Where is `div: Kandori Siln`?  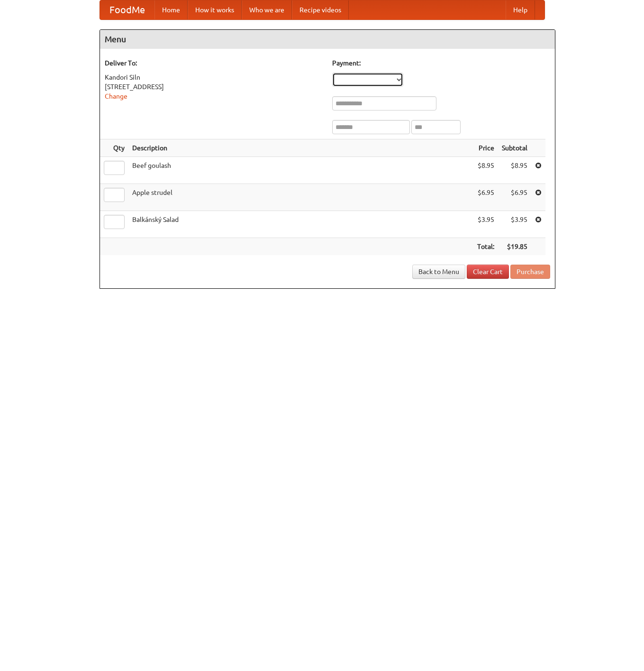 div: Kandori Siln is located at coordinates (214, 77).